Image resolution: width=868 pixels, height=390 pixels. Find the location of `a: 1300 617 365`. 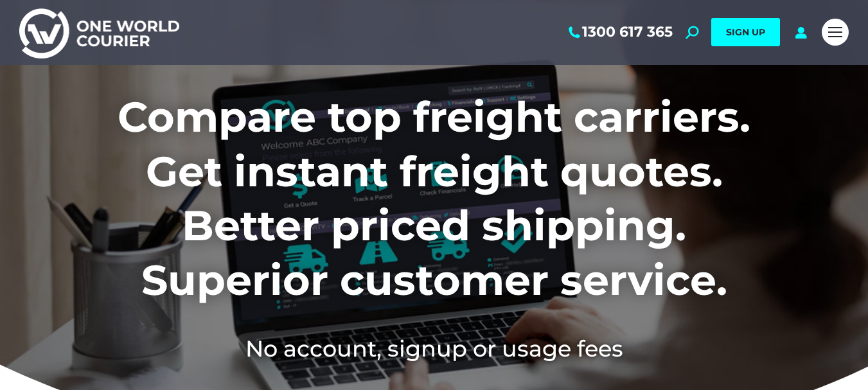

a: 1300 617 365 is located at coordinates (620, 32).